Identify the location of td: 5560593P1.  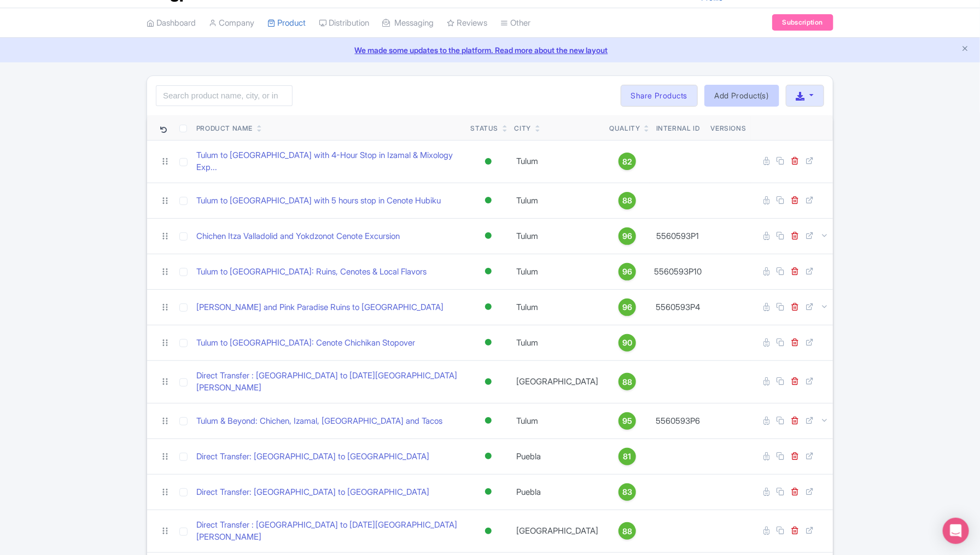
(678, 236).